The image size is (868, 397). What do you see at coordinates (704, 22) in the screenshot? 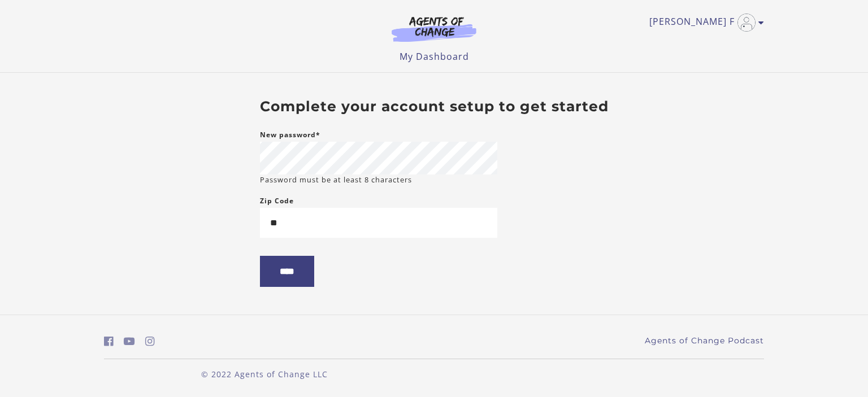
I see `a: Toggle menu` at bounding box center [704, 22].